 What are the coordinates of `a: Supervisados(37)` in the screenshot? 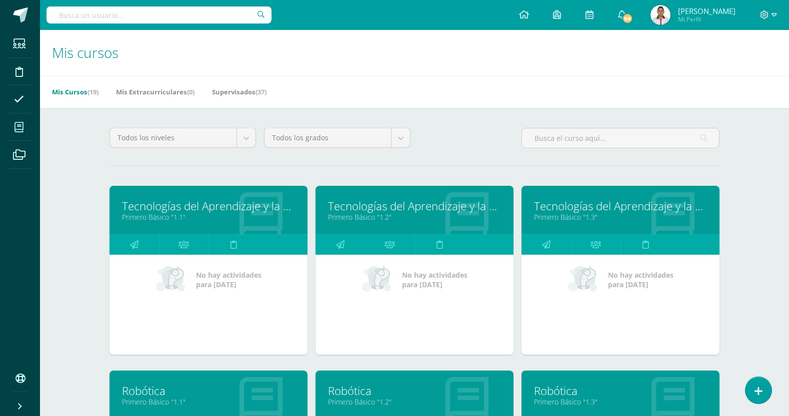 It's located at (239, 92).